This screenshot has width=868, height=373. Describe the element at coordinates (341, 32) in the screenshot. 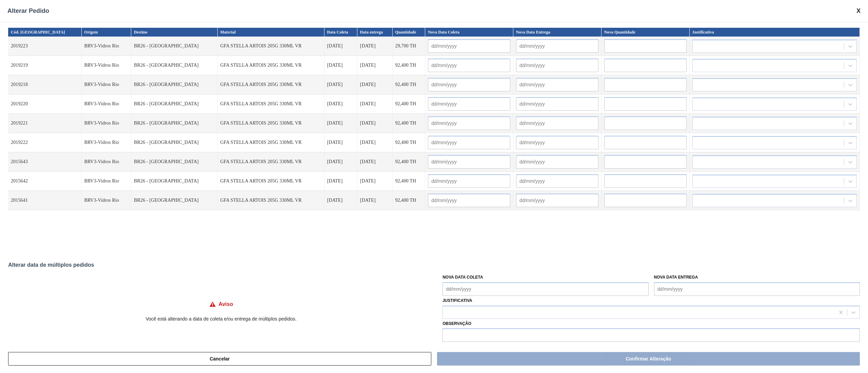

I see `th: Data Coleta` at that location.